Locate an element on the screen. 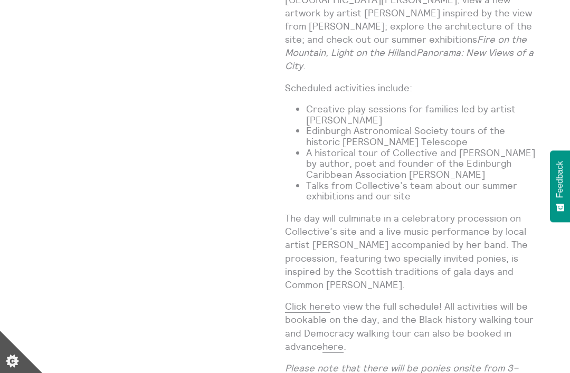  span: Feedback is located at coordinates (560, 180).